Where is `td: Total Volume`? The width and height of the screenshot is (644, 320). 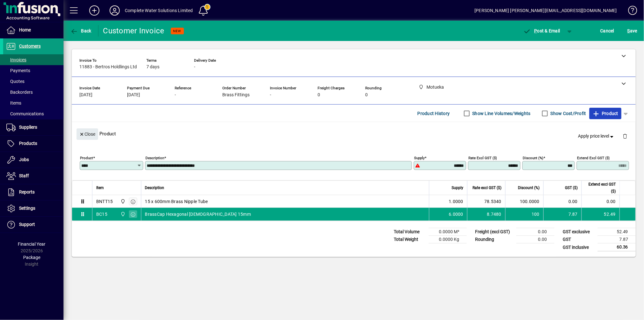
td: Total Volume is located at coordinates (410, 232).